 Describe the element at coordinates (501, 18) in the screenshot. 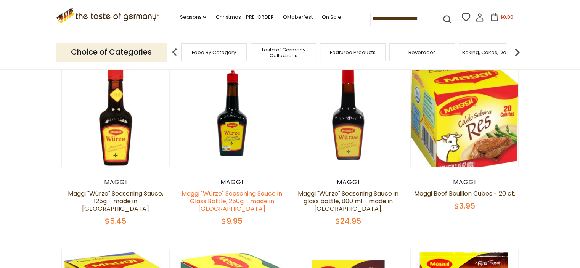

I see `button: $0.00` at that location.